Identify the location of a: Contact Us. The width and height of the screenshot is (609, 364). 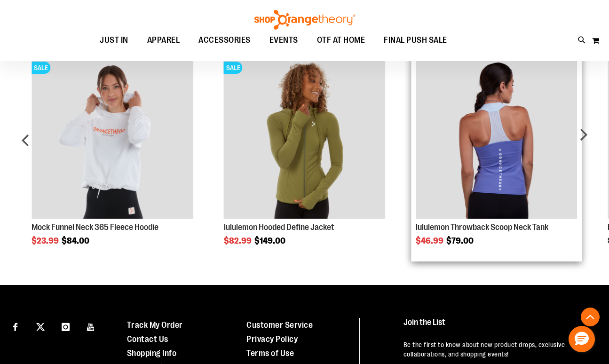
(147, 339).